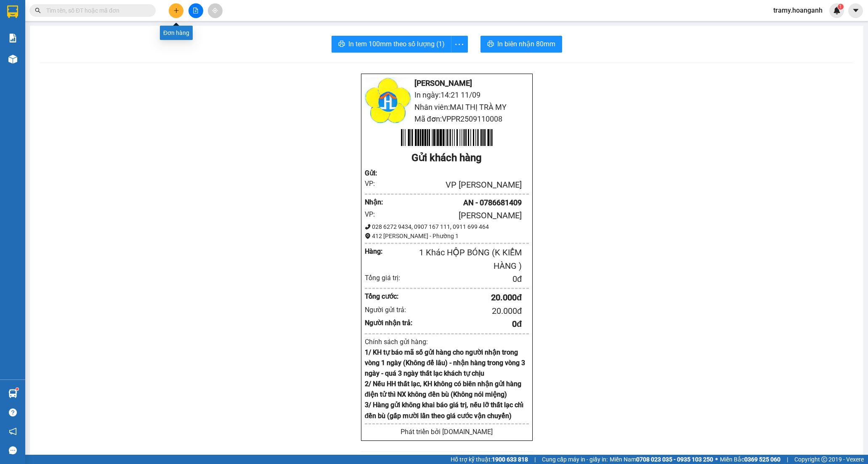 Image resolution: width=868 pixels, height=464 pixels. Describe the element at coordinates (176, 11) in the screenshot. I see `button: plus` at that location.